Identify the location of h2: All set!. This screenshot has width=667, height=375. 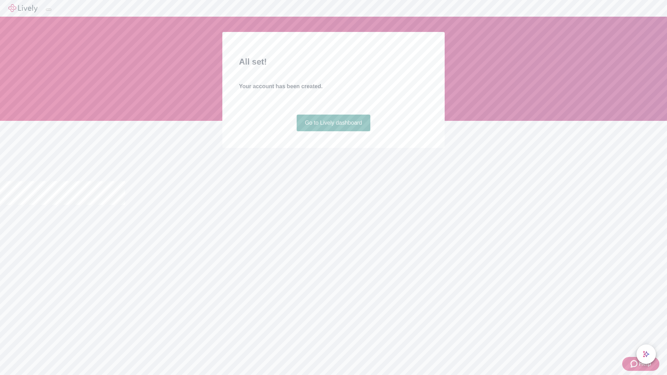
(333, 62).